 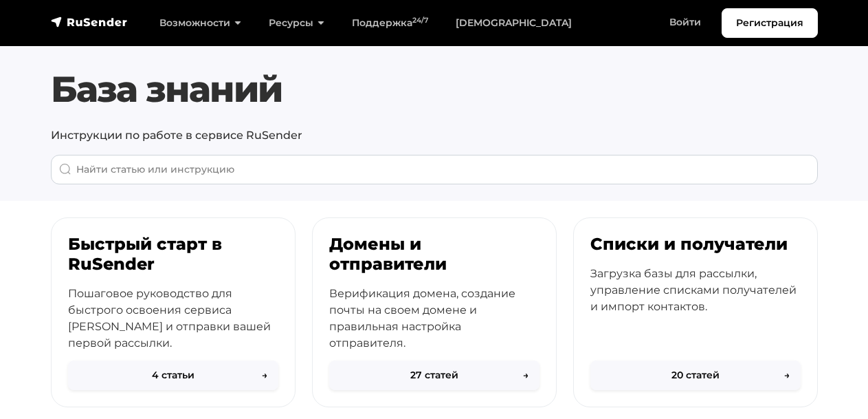 What do you see at coordinates (770, 23) in the screenshot?
I see `a: Регистрация` at bounding box center [770, 23].